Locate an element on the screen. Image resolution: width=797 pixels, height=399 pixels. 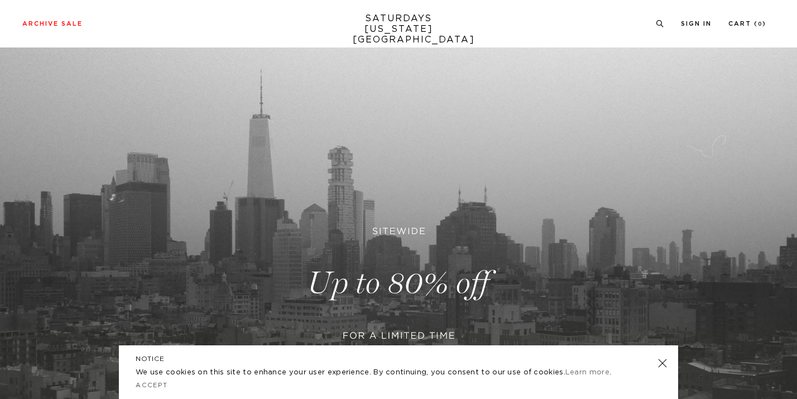
a: Archive Sale is located at coordinates (52, 23).